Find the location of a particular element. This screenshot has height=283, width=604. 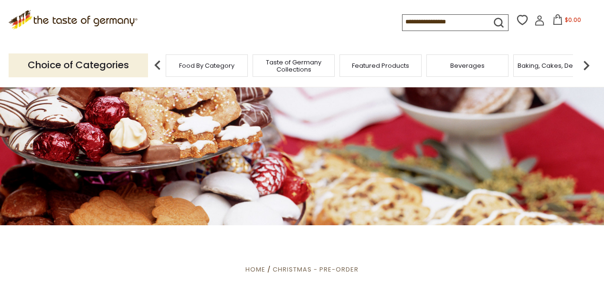

a: Christmas - PRE-ORDER is located at coordinates (316, 269).